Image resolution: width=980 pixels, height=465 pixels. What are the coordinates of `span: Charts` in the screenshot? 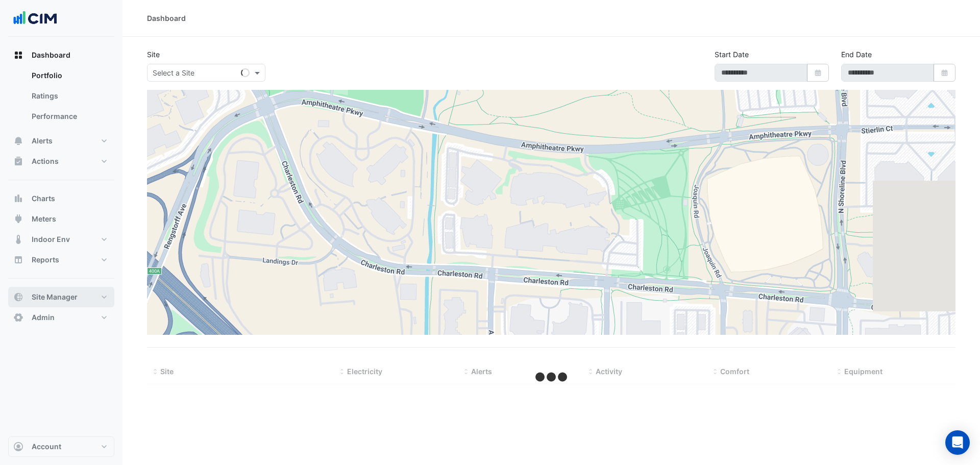 It's located at (43, 198).